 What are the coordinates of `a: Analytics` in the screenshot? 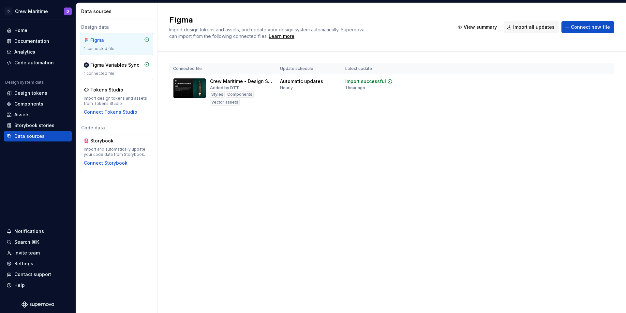 It's located at (38, 52).